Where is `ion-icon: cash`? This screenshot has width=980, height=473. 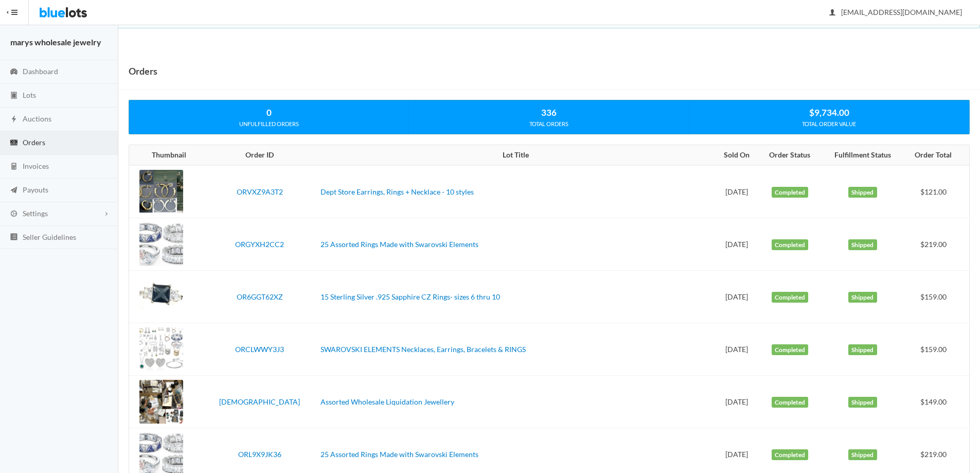 ion-icon: cash is located at coordinates (14, 143).